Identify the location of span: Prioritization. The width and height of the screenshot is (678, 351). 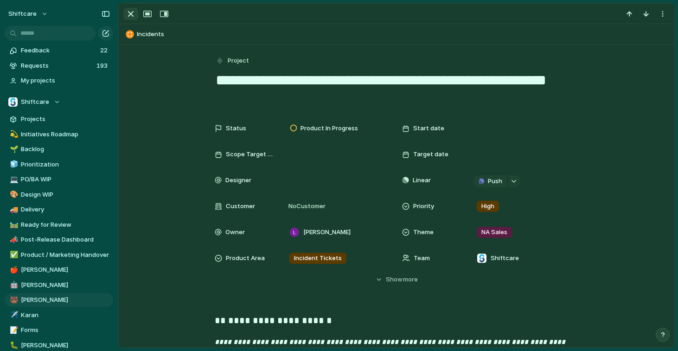
(65, 165).